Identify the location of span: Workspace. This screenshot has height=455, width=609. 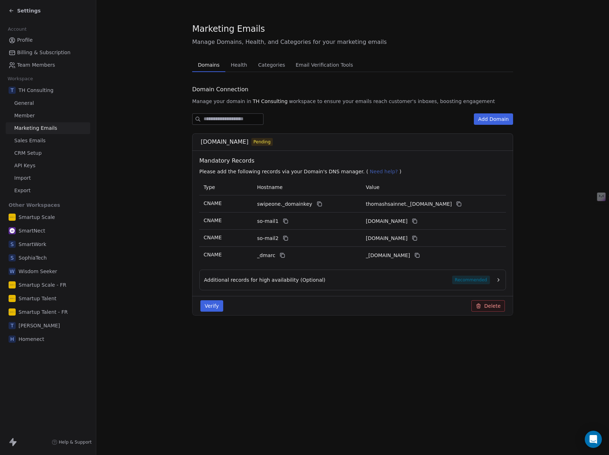
(20, 79).